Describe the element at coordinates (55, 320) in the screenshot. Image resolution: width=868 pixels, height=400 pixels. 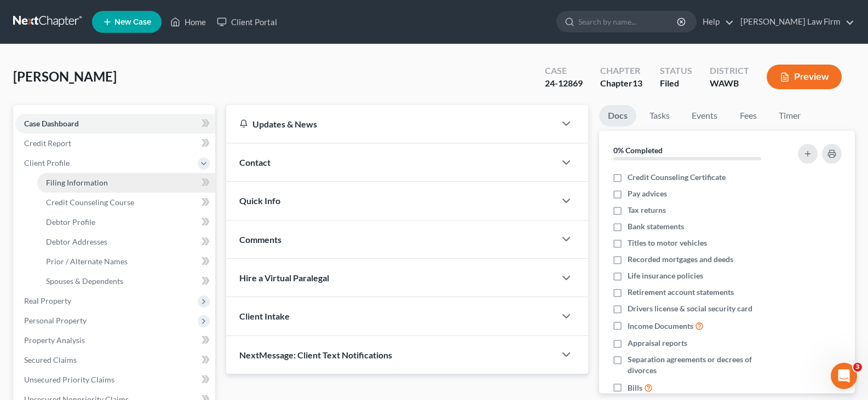
I see `span: Personal Property` at that location.